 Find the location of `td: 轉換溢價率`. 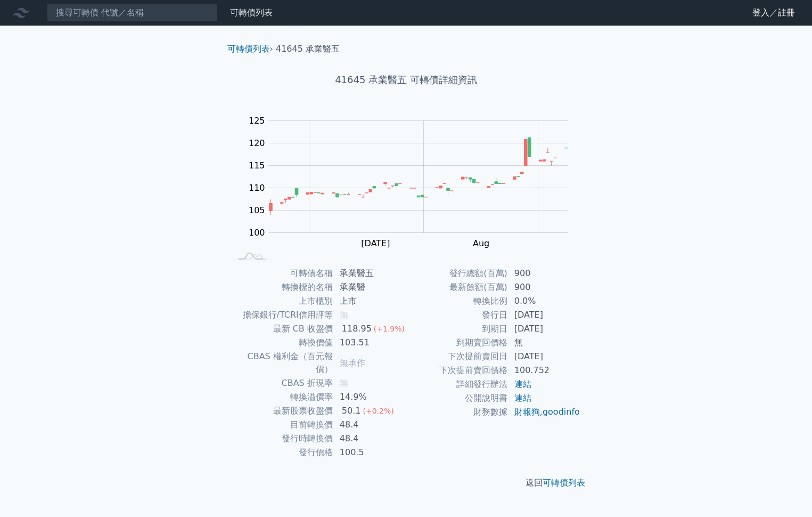

td: 轉換溢價率 is located at coordinates (282, 397).